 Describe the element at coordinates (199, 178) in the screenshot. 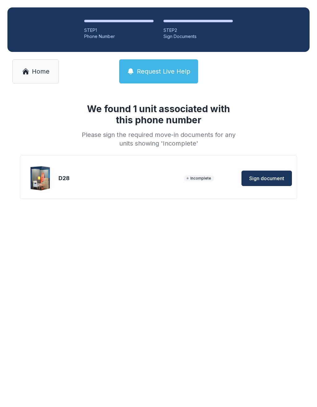

I see `span: Incomplete` at that location.